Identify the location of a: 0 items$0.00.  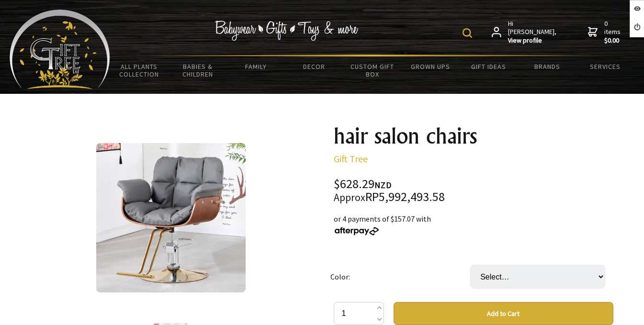
(605, 32).